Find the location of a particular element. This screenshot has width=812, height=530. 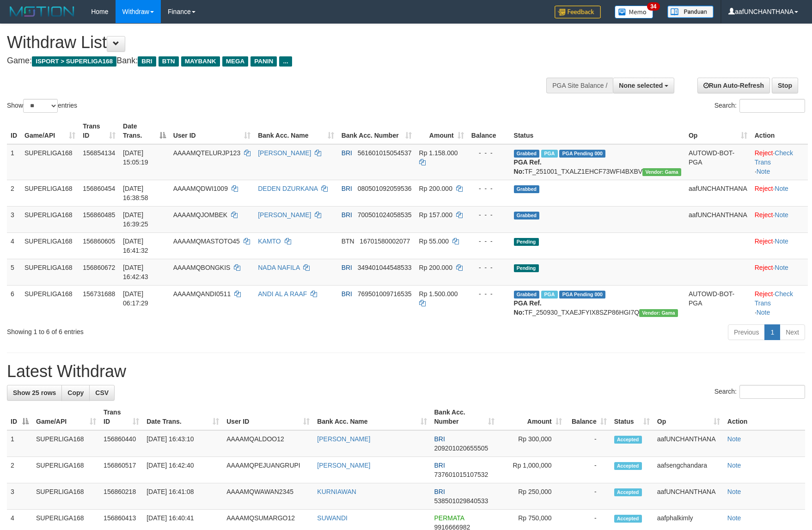

h1: Latest Withdraw is located at coordinates (406, 371).